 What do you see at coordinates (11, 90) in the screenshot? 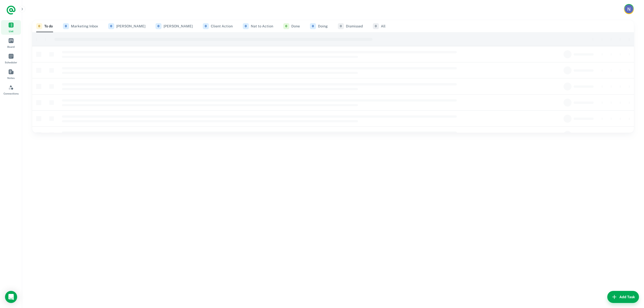
I see `a: Connections` at bounding box center [11, 90].